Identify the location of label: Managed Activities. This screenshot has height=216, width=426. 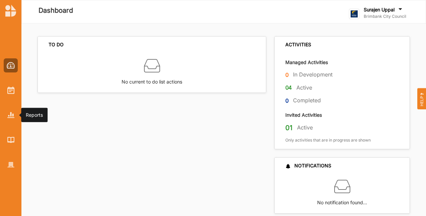
(307, 62).